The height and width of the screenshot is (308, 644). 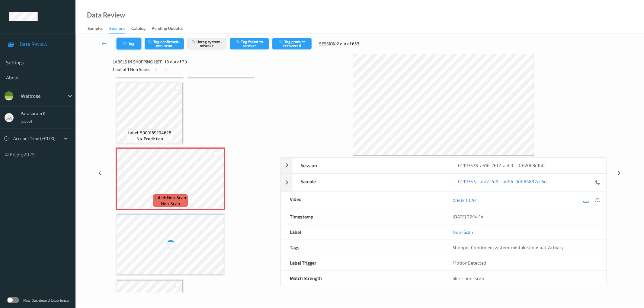 I want to click on div: Catalog, so click(x=138, y=29).